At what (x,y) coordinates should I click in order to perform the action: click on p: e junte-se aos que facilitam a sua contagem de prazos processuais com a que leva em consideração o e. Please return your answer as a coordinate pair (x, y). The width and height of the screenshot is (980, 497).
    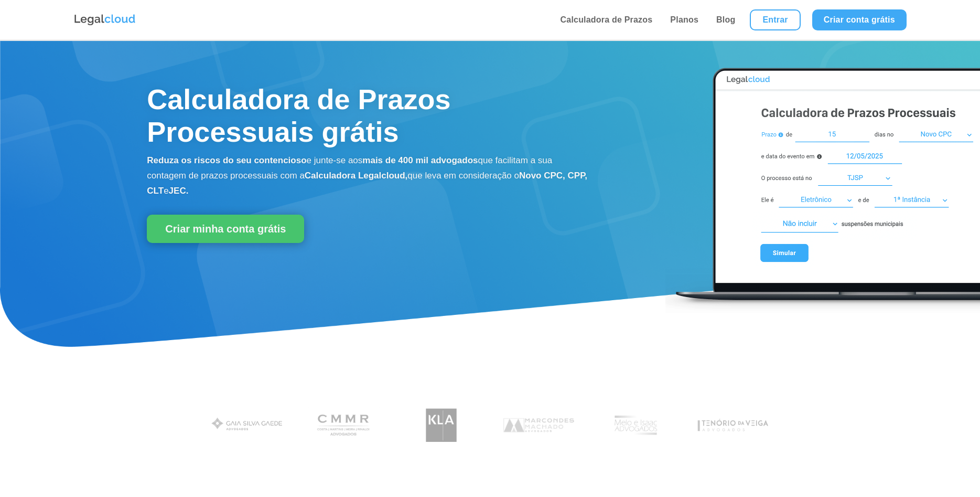
    Looking at the image, I should click on (367, 176).